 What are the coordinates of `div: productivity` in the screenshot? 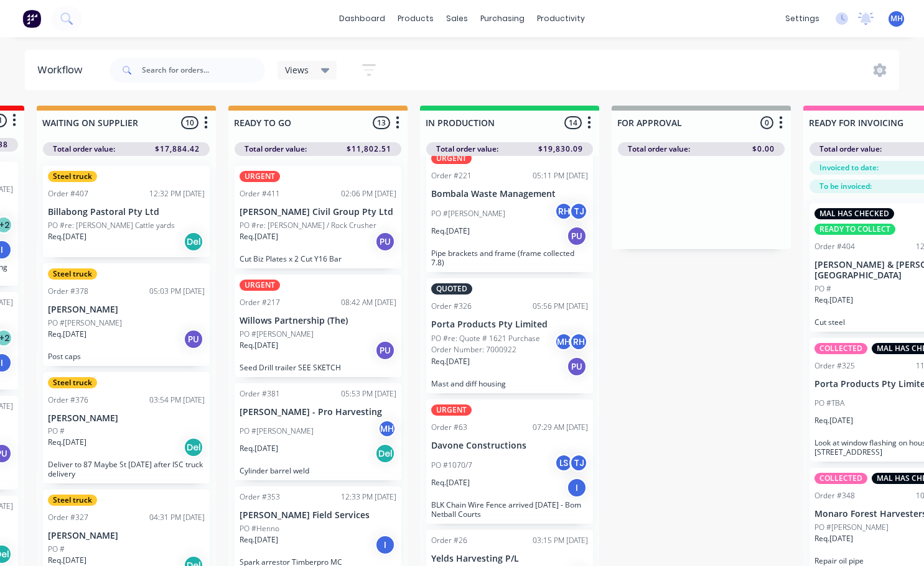 It's located at (560, 19).